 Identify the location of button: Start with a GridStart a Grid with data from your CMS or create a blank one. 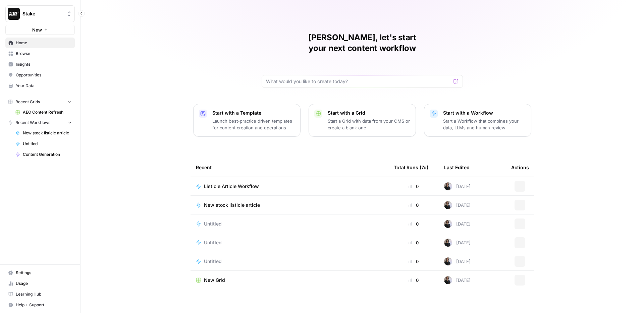
(362, 120).